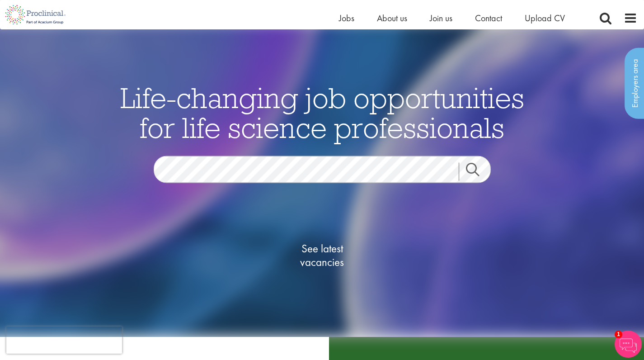 The width and height of the screenshot is (644, 360). What do you see at coordinates (545, 18) in the screenshot?
I see `span: Upload CV` at bounding box center [545, 18].